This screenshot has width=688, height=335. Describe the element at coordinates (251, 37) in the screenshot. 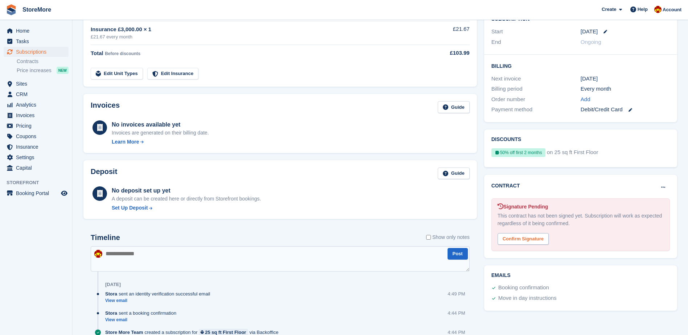

I see `div: £21.67 every month` at that location.